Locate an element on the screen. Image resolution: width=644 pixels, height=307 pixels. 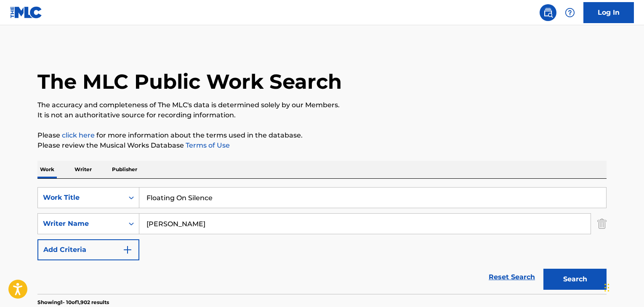
p: Writer is located at coordinates (83, 170).